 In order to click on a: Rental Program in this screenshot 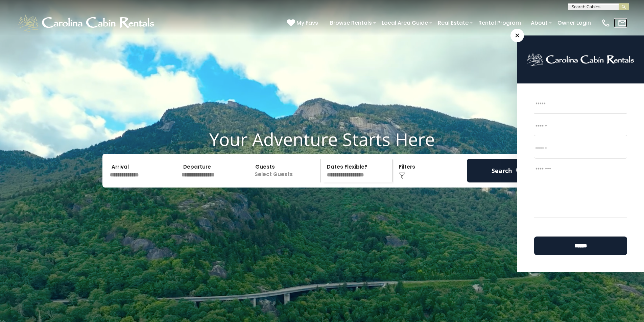, I will do `click(500, 23)`.